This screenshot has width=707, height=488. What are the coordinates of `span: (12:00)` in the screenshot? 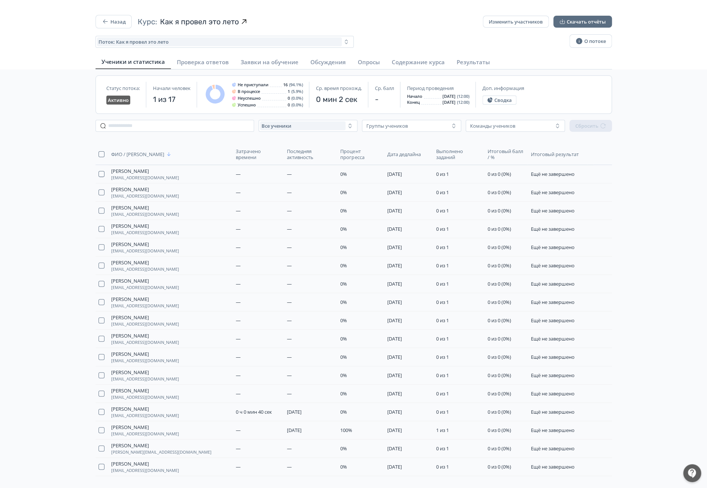 It's located at (463, 96).